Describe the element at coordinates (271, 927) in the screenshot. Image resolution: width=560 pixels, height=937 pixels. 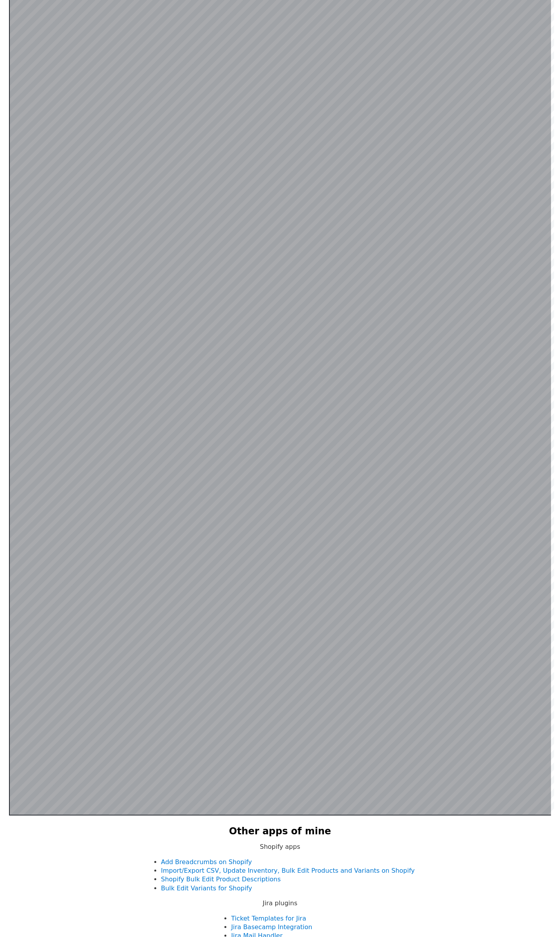
I see `a: Jira Basecamp Integration` at that location.